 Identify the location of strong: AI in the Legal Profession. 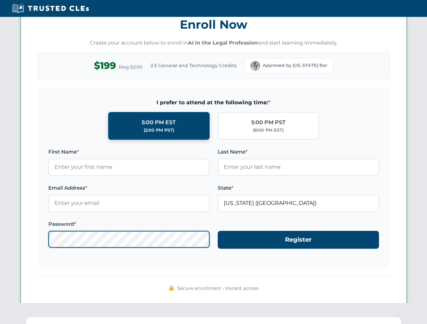
(223, 43).